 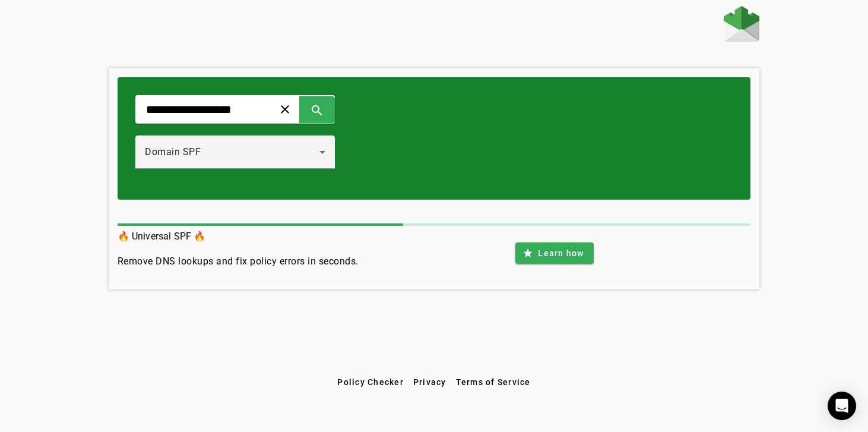 What do you see at coordinates (554, 253) in the screenshot?
I see `button: Learn how` at bounding box center [554, 253].